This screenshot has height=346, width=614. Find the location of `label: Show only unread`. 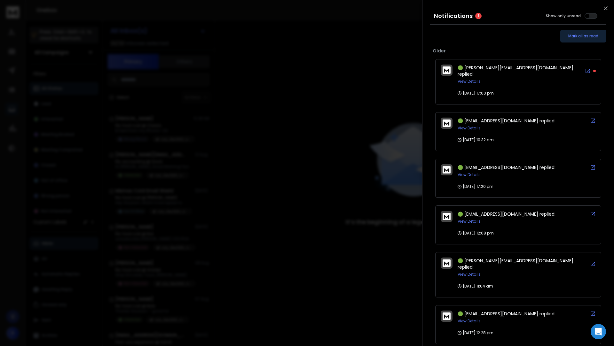

label: Show only unread is located at coordinates (563, 16).